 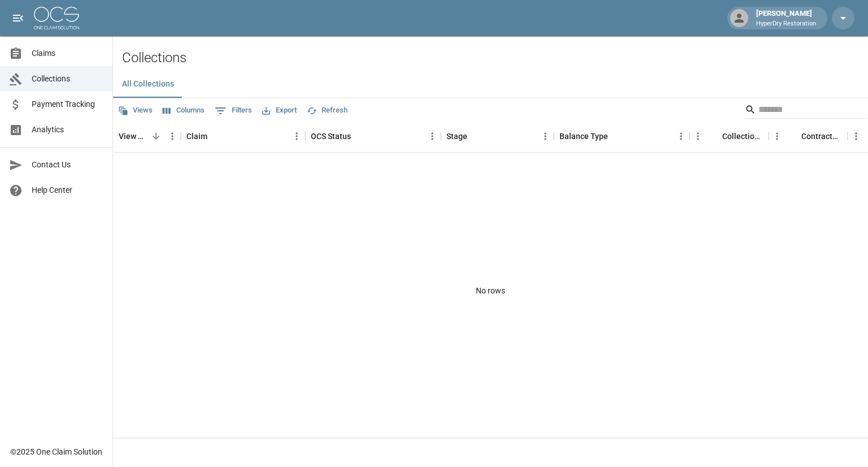 What do you see at coordinates (57, 18) in the screenshot?
I see `img: ocs-logo-white-transparent.png` at bounding box center [57, 18].